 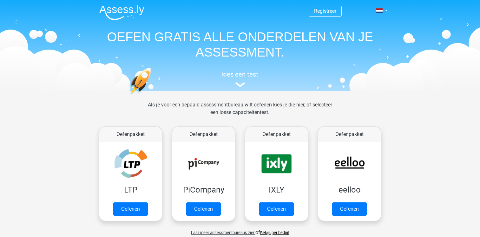 I want to click on h5: kies een test, so click(x=240, y=74).